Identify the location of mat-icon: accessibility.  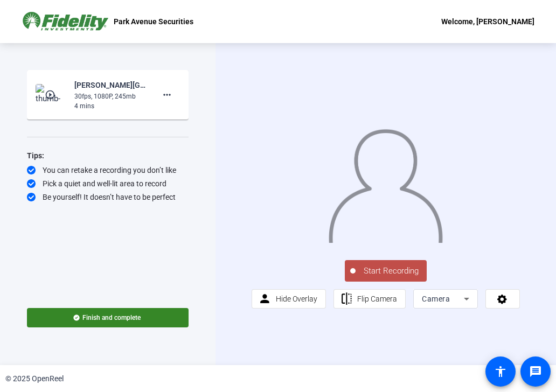
(500, 371).